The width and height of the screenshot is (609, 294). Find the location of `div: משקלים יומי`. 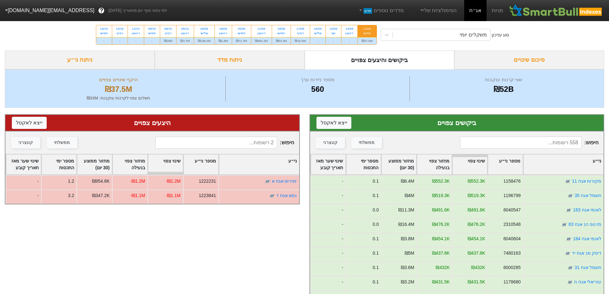

div: משקלים יומי is located at coordinates (473, 35).